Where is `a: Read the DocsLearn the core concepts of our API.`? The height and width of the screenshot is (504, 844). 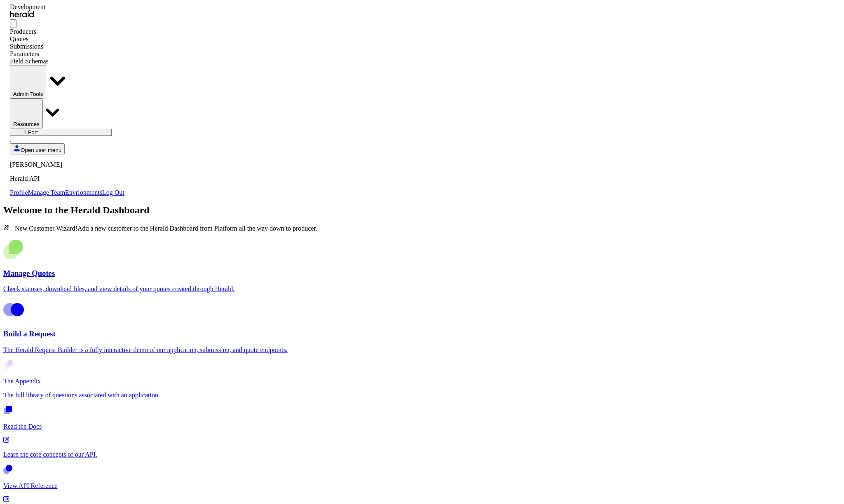
a: Read the DocsLearn the core concepts of our API. is located at coordinates (422, 432).